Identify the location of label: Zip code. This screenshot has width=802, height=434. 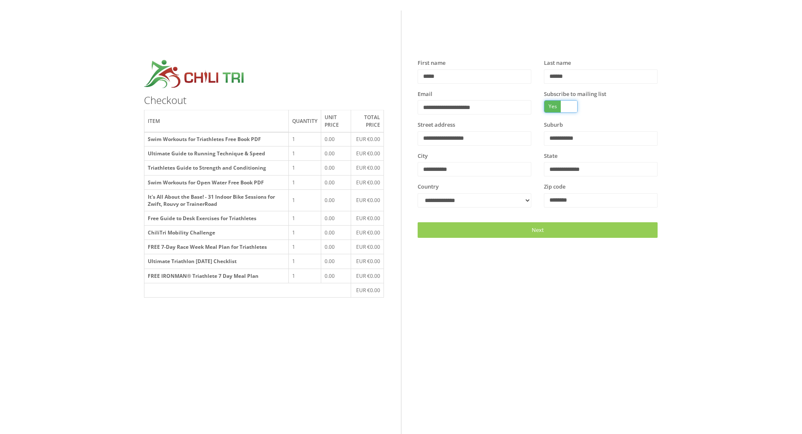
(555, 187).